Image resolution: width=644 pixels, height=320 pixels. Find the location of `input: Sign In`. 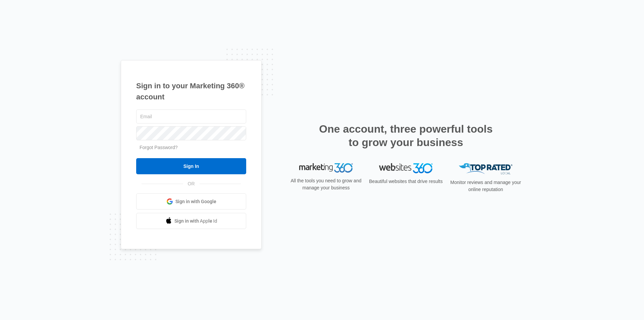

input: Sign In is located at coordinates (192, 166).